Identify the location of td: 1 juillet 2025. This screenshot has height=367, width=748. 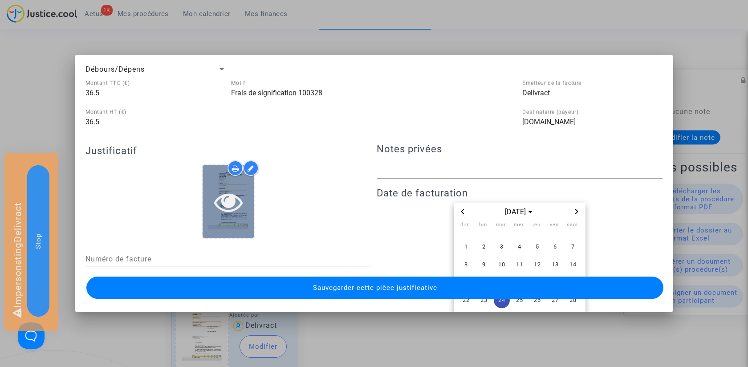
(502, 318).